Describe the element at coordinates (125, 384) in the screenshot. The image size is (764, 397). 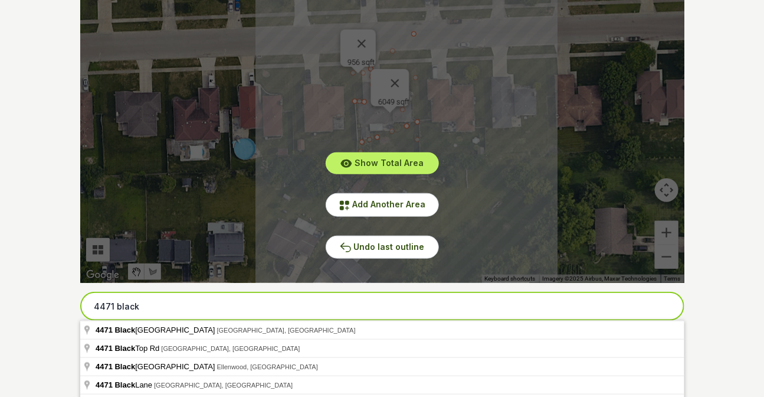
I see `span: Lane` at that location.